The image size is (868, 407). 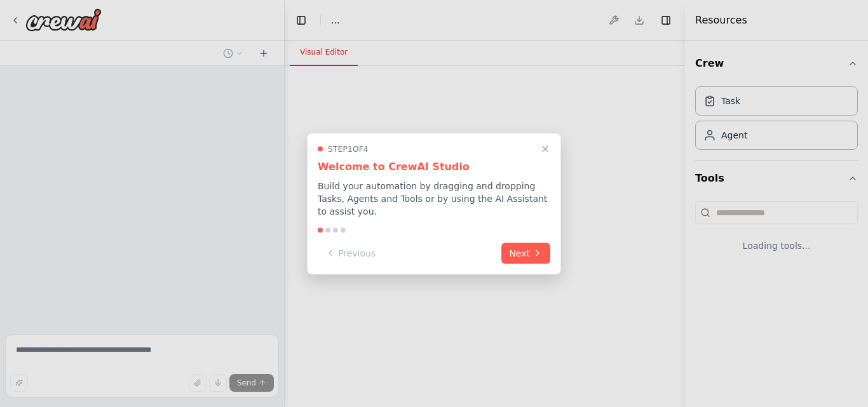 I want to click on h3: Welcome to CrewAI Studio, so click(x=434, y=166).